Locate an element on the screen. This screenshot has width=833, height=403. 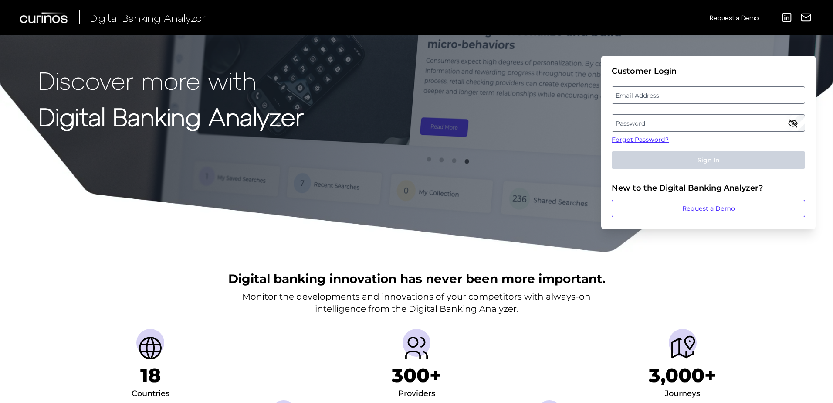
img: Countries is located at coordinates (150, 348).